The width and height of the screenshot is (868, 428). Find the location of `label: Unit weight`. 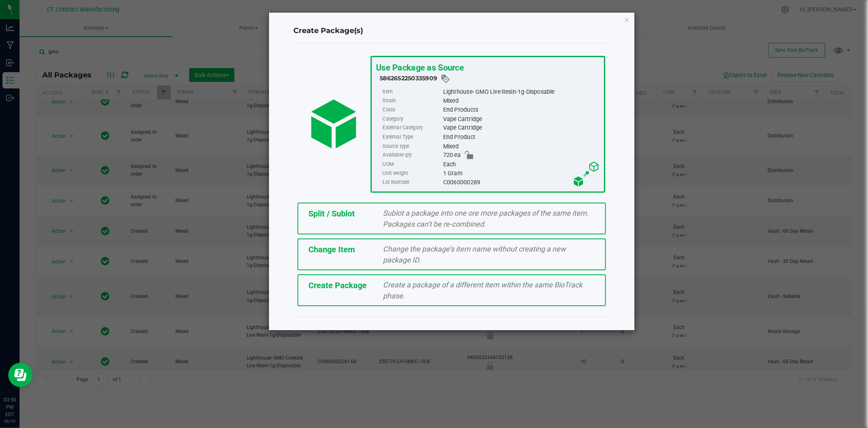

label: Unit weight is located at coordinates (411, 173).